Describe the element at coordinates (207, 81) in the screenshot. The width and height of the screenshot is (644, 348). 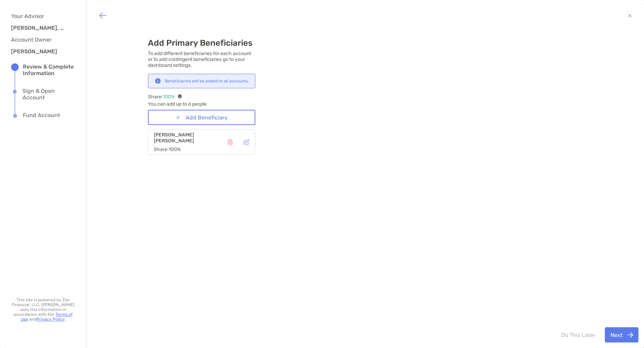
I see `div: Beneficiaries will be added to all accounts.` at that location.